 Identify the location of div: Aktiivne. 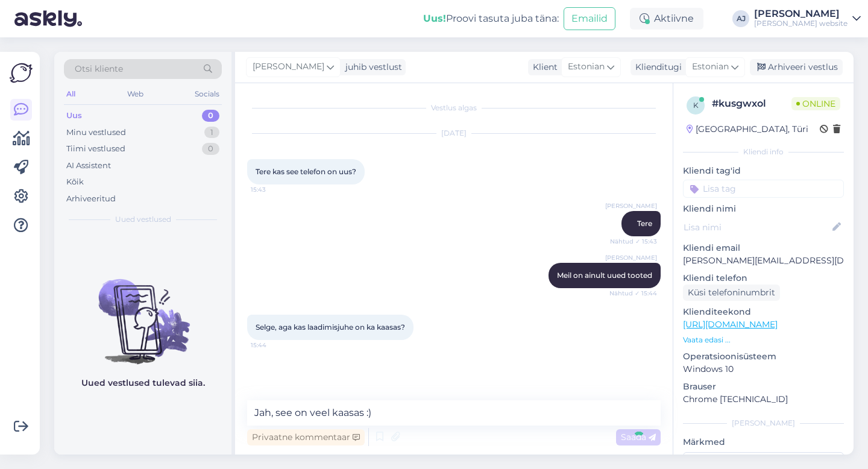
(667, 19).